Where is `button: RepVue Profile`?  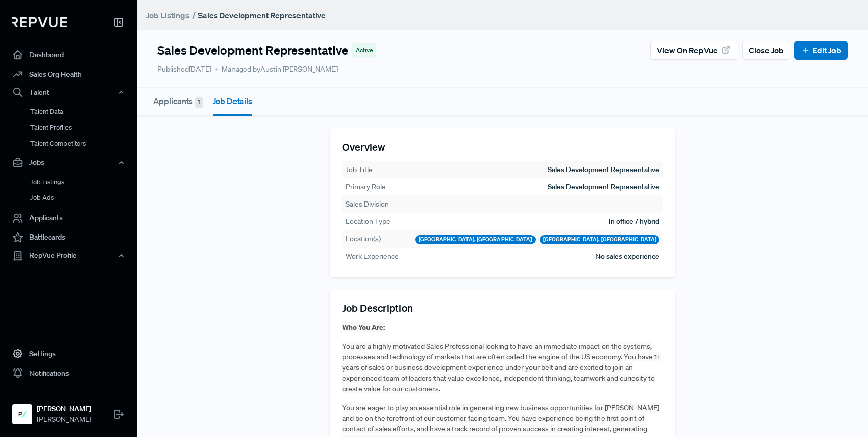
button: RepVue Profile is located at coordinates (69, 256).